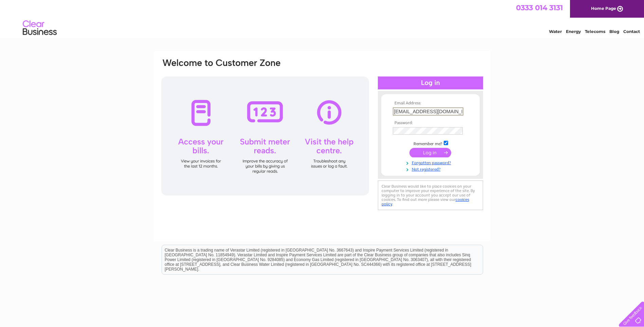  What do you see at coordinates (573, 31) in the screenshot?
I see `a: Energy` at bounding box center [573, 31].